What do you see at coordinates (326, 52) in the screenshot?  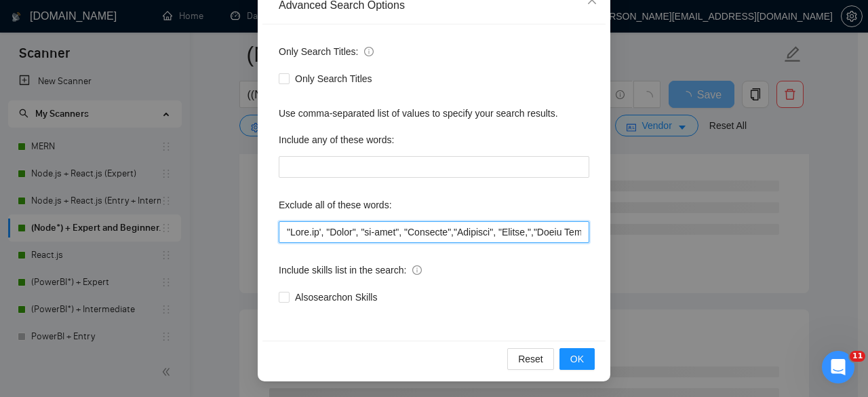 I see `span: Only Search Titles:` at bounding box center [326, 52].